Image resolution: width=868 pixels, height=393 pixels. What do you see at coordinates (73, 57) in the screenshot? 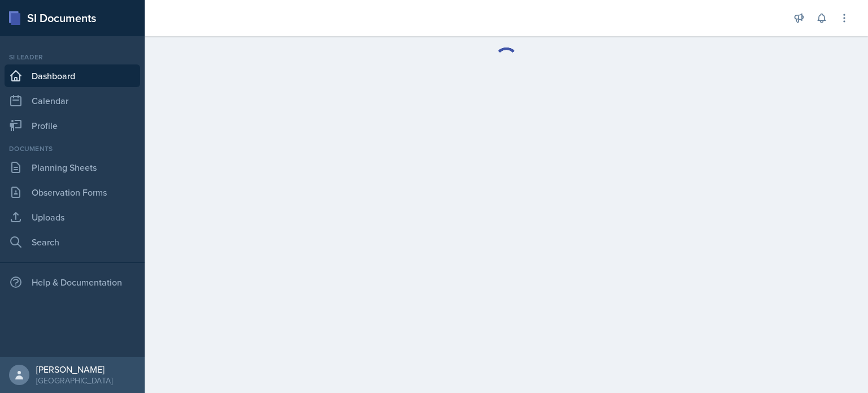
I see `div: Si leader` at bounding box center [73, 57].